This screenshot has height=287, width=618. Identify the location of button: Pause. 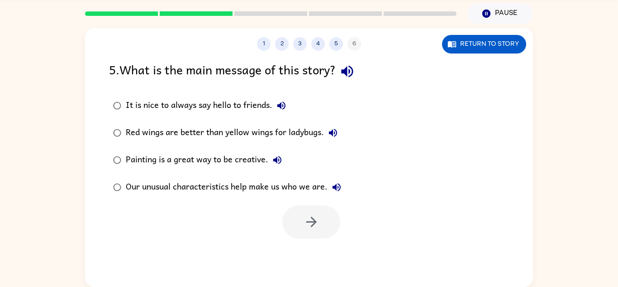
(500, 14).